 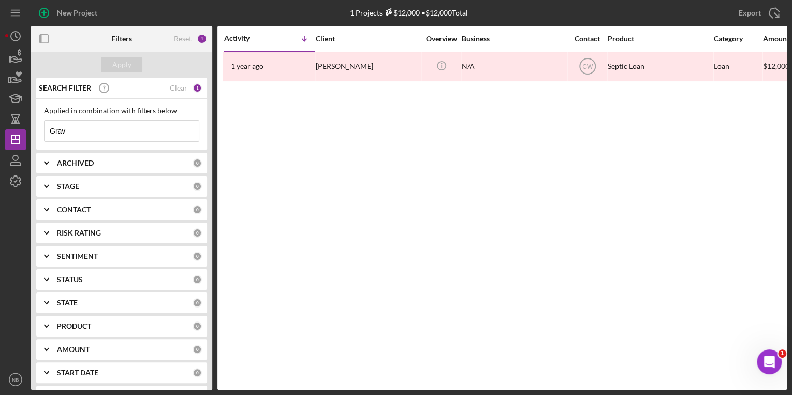 I want to click on b: PRODUCT, so click(x=74, y=326).